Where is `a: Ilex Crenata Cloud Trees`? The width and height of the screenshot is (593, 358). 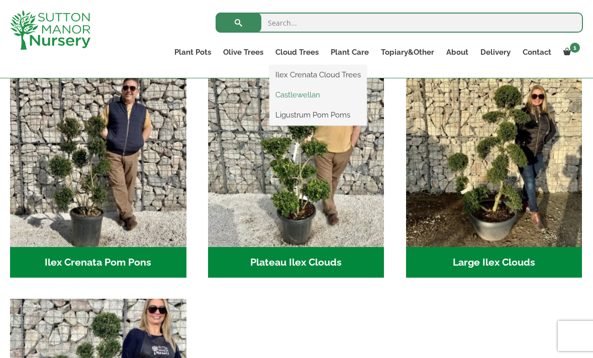
a: Ilex Crenata Cloud Trees is located at coordinates (318, 75).